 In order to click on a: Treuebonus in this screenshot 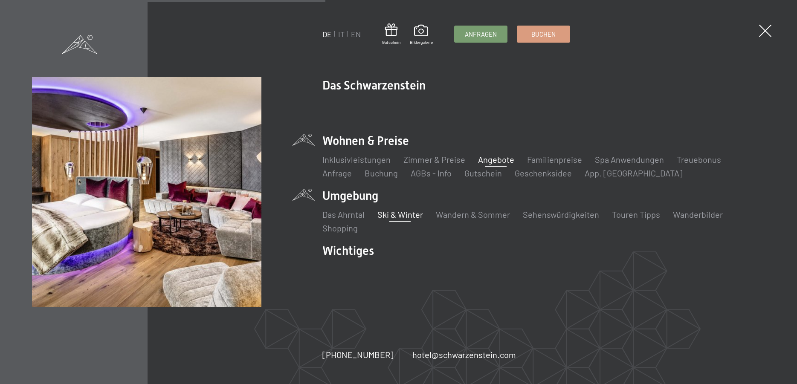, I will do `click(699, 159)`.